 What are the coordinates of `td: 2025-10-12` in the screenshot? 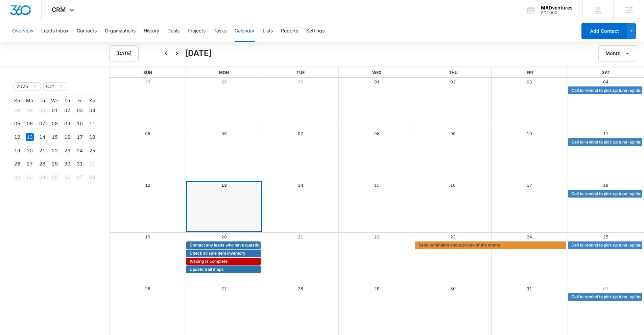 It's located at (17, 137).